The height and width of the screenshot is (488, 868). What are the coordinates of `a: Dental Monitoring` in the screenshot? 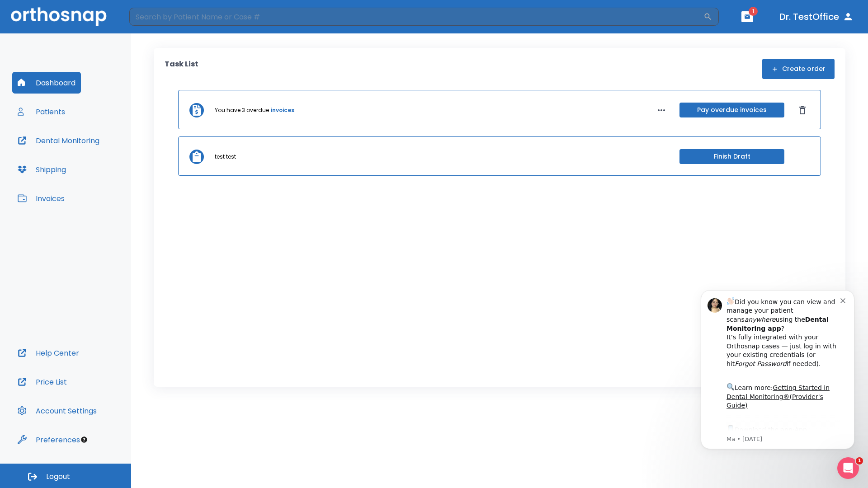 It's located at (58, 141).